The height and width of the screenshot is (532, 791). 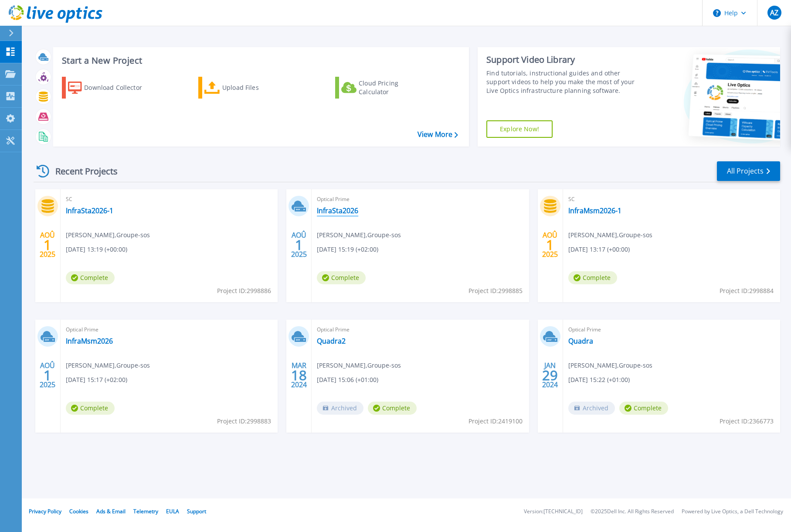 I want to click on a: Upload Files, so click(x=247, y=88).